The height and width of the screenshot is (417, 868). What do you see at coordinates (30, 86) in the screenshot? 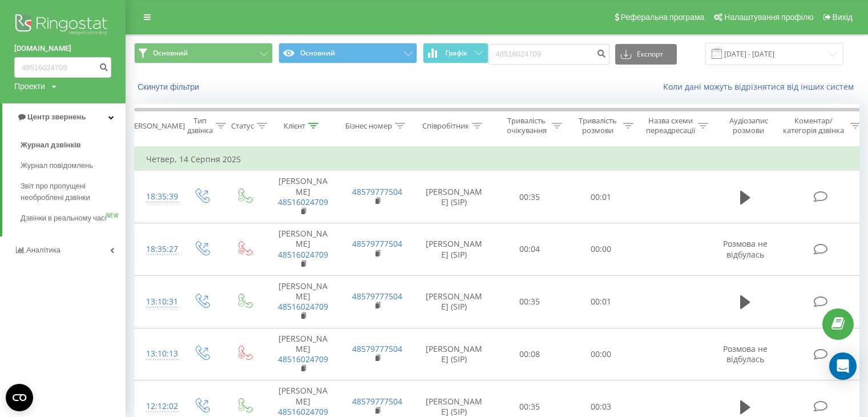
I see `div: Проекти` at bounding box center [30, 86].